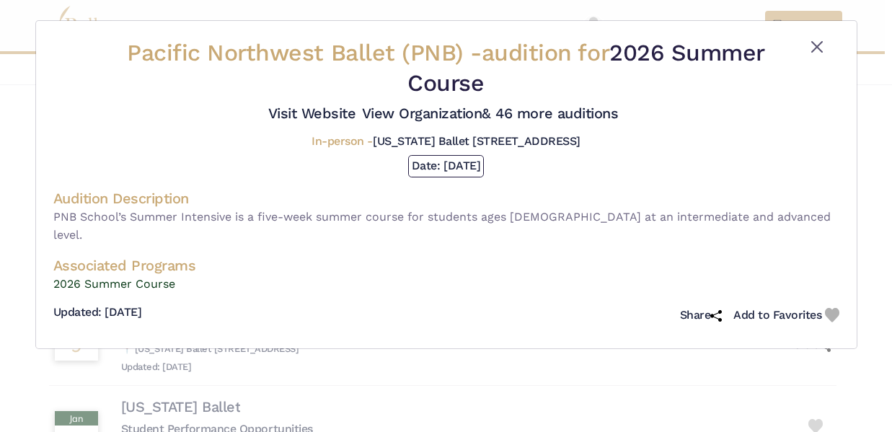  What do you see at coordinates (312, 113) in the screenshot?
I see `a: Visit Website` at bounding box center [312, 113].